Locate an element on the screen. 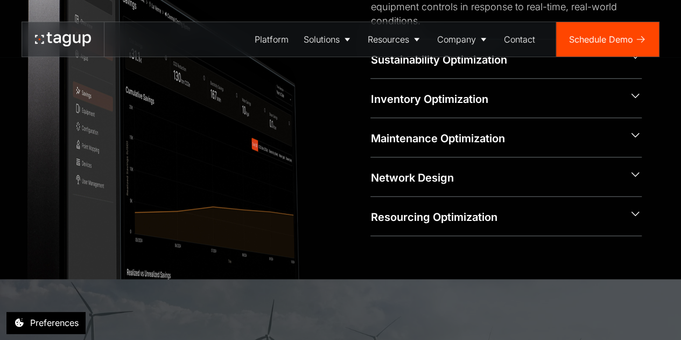 The image size is (681, 340). a: Schedule Demo is located at coordinates (607, 39).